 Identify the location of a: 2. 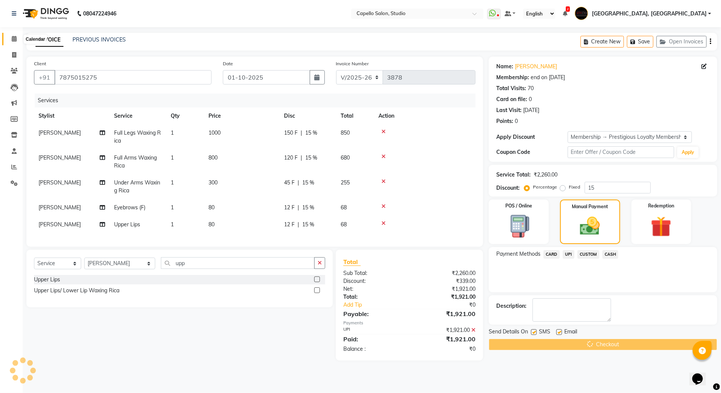
(565, 14).